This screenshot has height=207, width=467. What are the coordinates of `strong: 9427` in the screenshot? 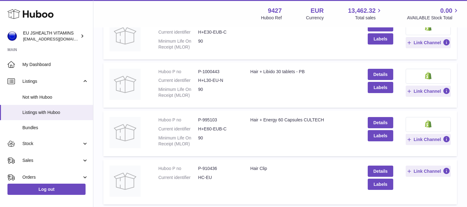 It's located at (274, 11).